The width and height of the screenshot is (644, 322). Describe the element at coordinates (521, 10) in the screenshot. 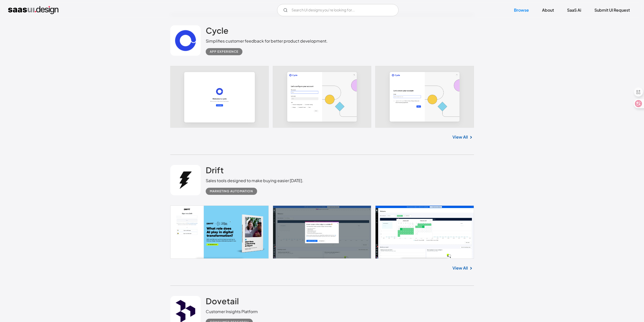

I see `a: Browse` at that location.